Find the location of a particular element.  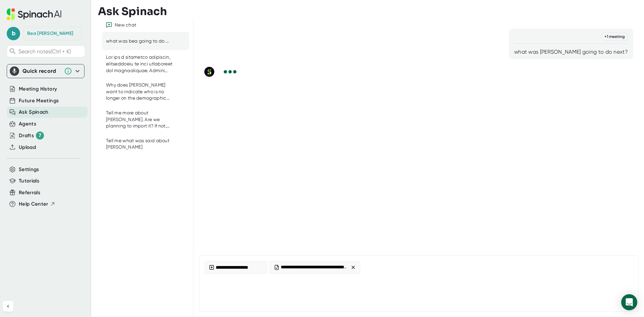

div: what was bea going to do ... is located at coordinates (137, 41).